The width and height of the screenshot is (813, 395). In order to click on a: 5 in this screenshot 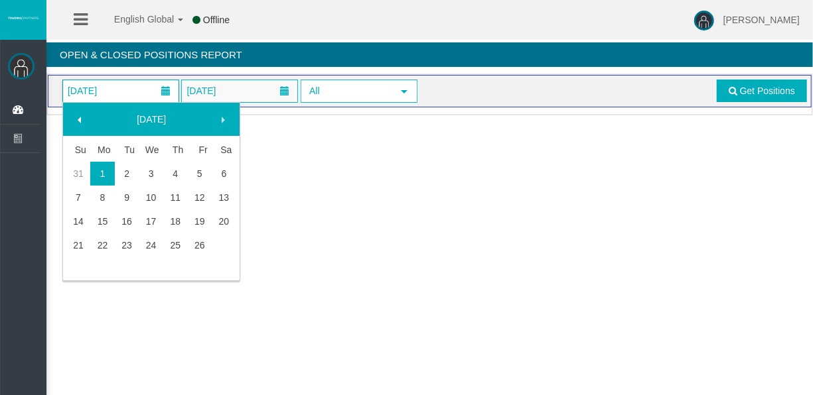, I will do `click(200, 174)`.